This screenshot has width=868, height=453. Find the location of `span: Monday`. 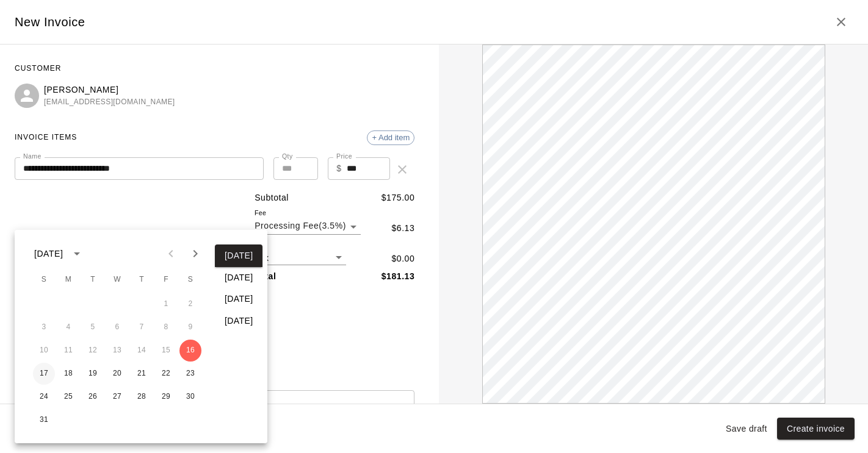

span: Monday is located at coordinates (68, 280).